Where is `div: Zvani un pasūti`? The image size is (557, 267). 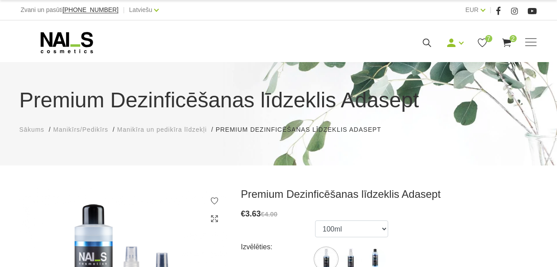
div: Zvani un pasūti is located at coordinates (69, 10).